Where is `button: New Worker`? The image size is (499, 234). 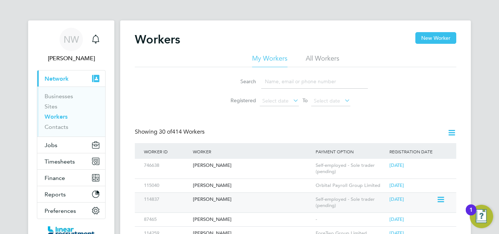
button: New Worker is located at coordinates (436, 38).